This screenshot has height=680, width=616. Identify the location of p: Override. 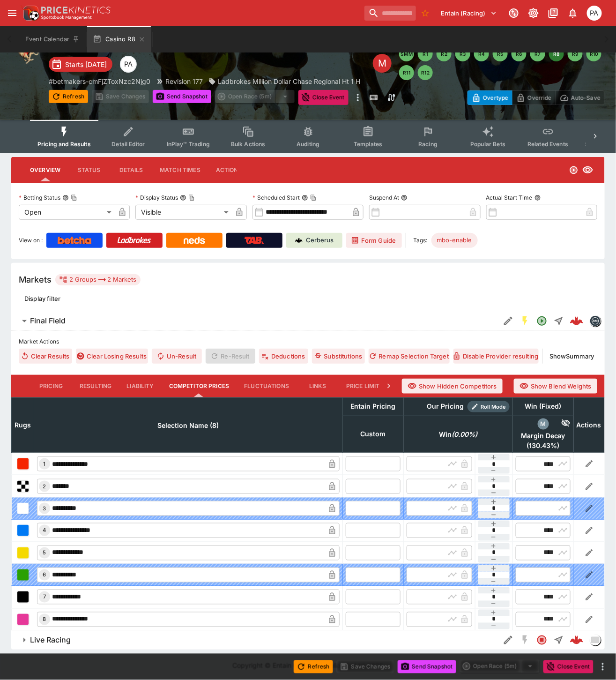
(540, 98).